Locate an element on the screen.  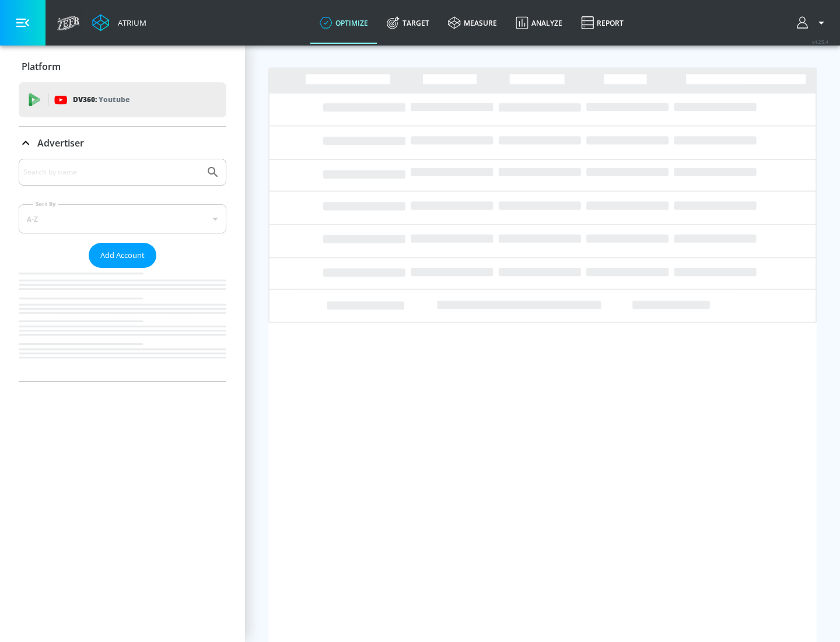
span: v 4.25.4 is located at coordinates (820, 42).